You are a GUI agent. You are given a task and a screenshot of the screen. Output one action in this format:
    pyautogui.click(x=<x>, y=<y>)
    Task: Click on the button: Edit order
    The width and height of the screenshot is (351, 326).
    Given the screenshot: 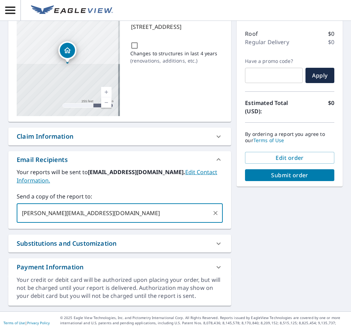 What is the action you would take?
    pyautogui.click(x=290, y=158)
    